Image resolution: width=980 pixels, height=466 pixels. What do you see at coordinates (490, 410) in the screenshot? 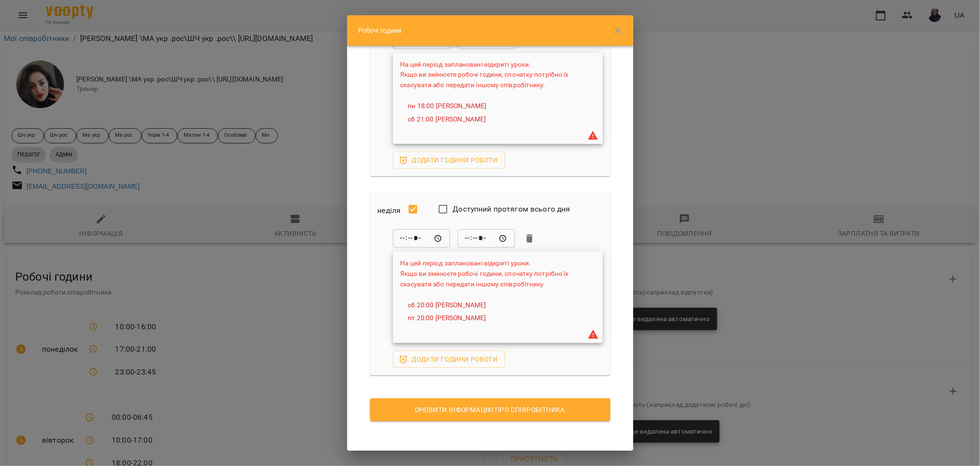
I see `span: Оновити інформацію про співробітника` at bounding box center [490, 410].